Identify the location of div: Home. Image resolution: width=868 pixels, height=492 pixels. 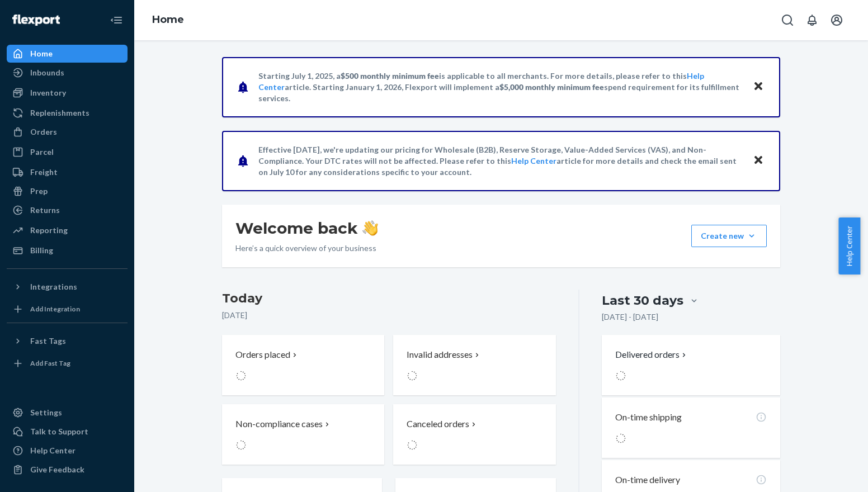
(41, 54).